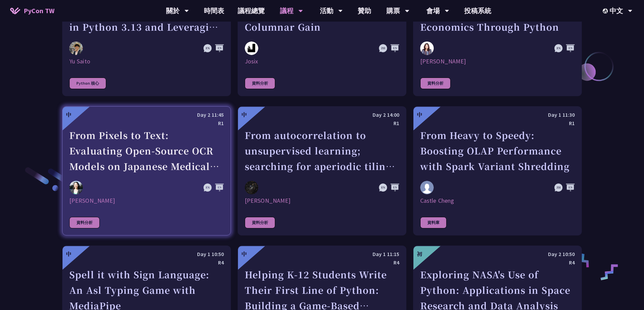 This screenshot has height=310, width=644. Describe the element at coordinates (146, 115) in the screenshot. I see `div: Day 2 11:45` at that location.